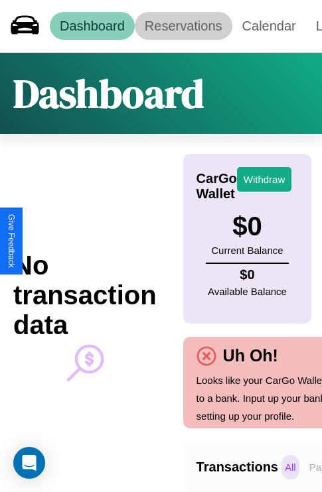  Describe the element at coordinates (92, 26) in the screenshot. I see `a: Dashboard` at that location.